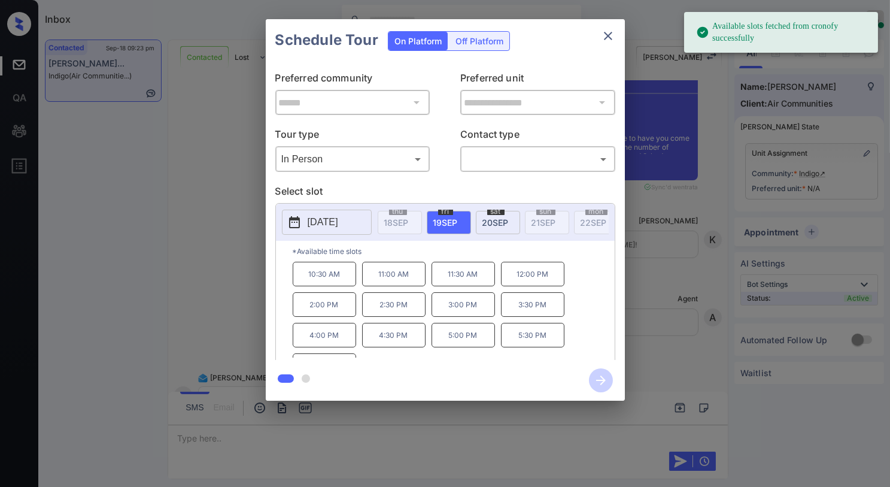 Image resolution: width=890 pixels, height=487 pixels. I want to click on p: 2:30 PM, so click(394, 304).